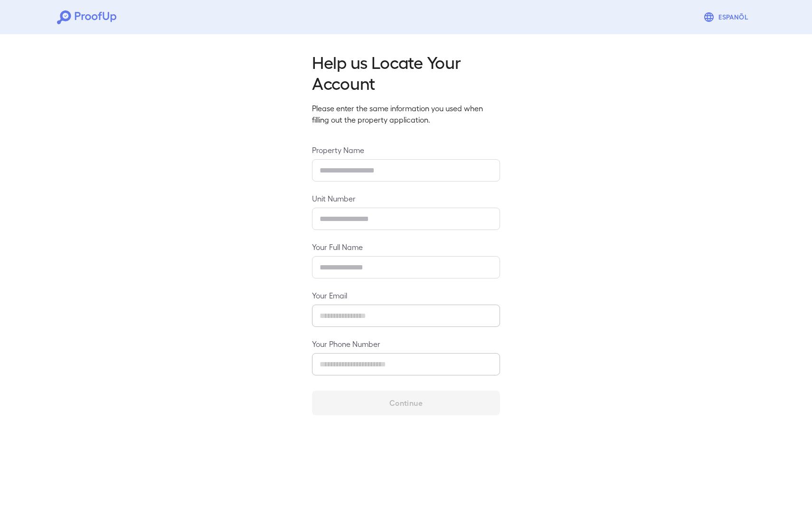 This screenshot has width=812, height=508. Describe the element at coordinates (406, 150) in the screenshot. I see `label: Property Name` at that location.